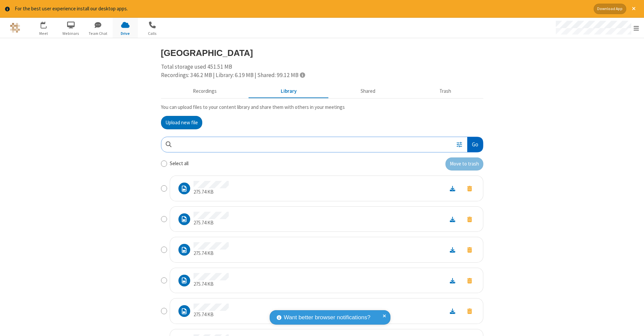 The height and width of the screenshot is (336, 644). What do you see at coordinates (71, 34) in the screenshot?
I see `span: Webinars` at bounding box center [71, 34].